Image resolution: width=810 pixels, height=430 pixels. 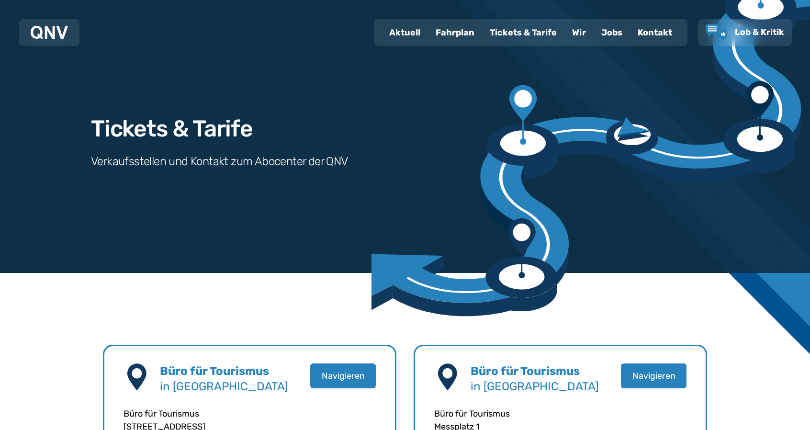 What do you see at coordinates (612, 33) in the screenshot?
I see `div: Jobs` at bounding box center [612, 33].